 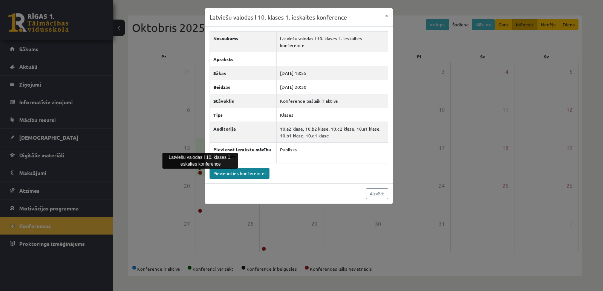 I want to click on td: Konference pašlaik ir aktīva, so click(x=332, y=101).